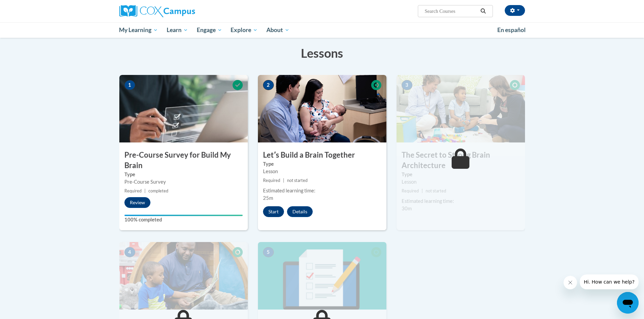  Describe the element at coordinates (407, 85) in the screenshot. I see `span: 3` at that location.